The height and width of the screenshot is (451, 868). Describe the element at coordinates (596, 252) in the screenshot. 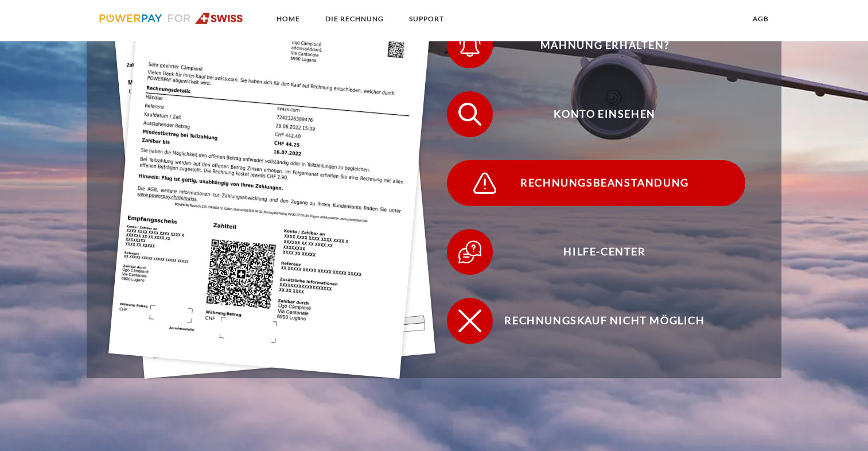

I see `a: Hilfe-Center` at that location.